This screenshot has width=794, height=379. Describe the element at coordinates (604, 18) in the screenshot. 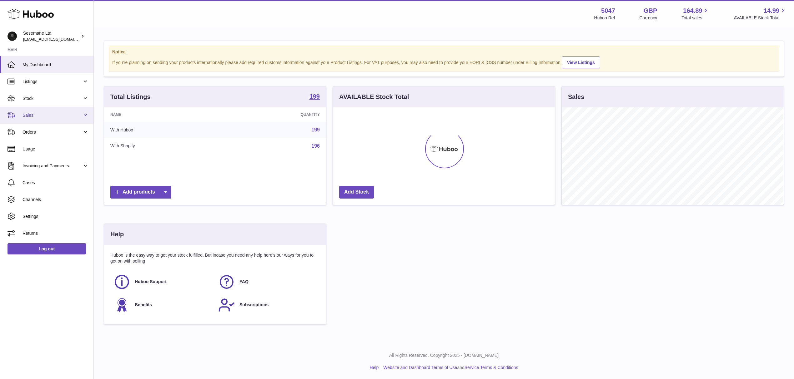

I see `div: Huboo Ref` at that location.